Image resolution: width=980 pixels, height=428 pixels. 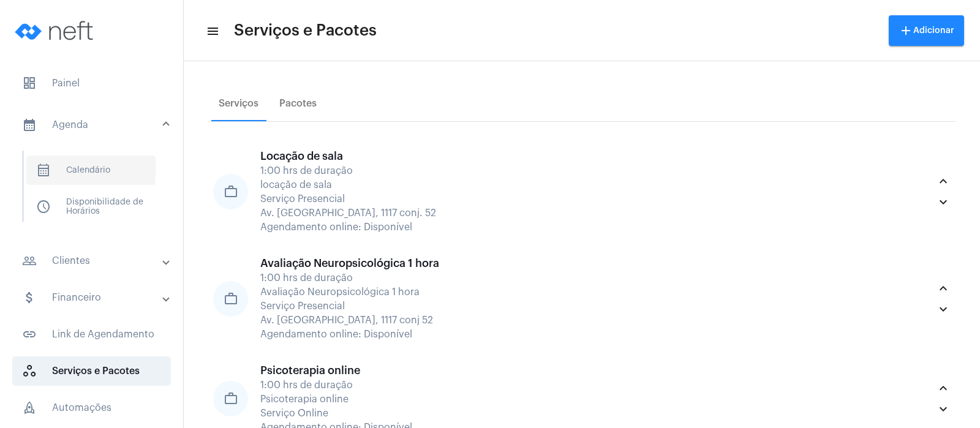 I want to click on div: sidenav iconAgenda, so click(x=95, y=192).